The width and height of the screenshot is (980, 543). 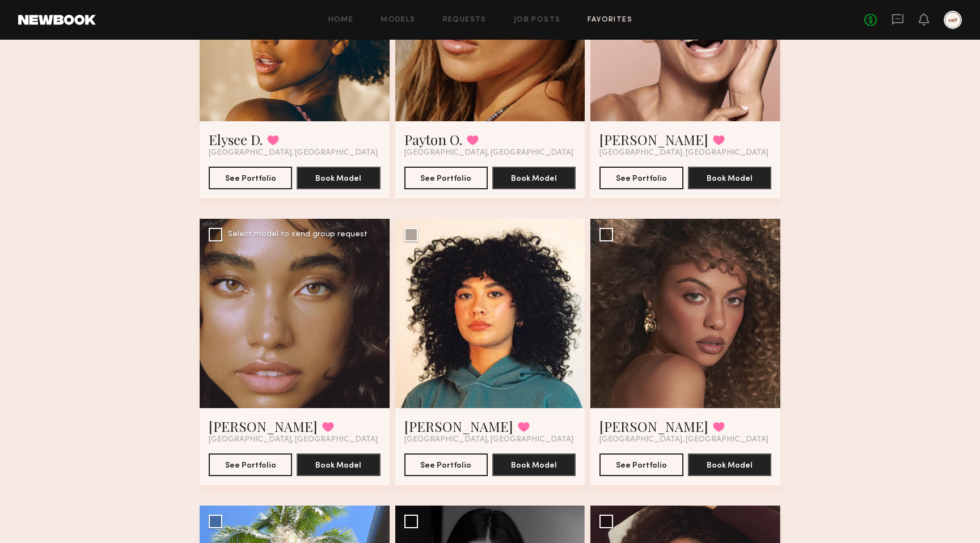 What do you see at coordinates (397, 20) in the screenshot?
I see `a: Models` at bounding box center [397, 20].